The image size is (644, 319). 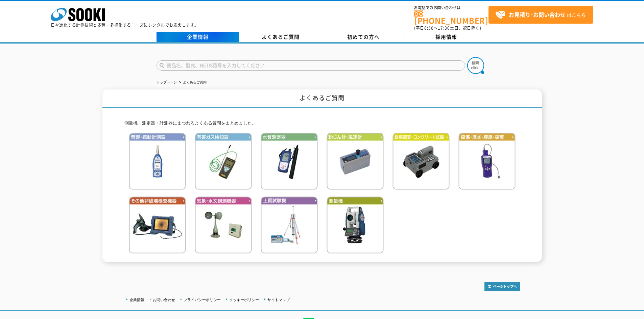 What do you see at coordinates (502, 287) in the screenshot?
I see `img: トップページへ` at bounding box center [502, 287].